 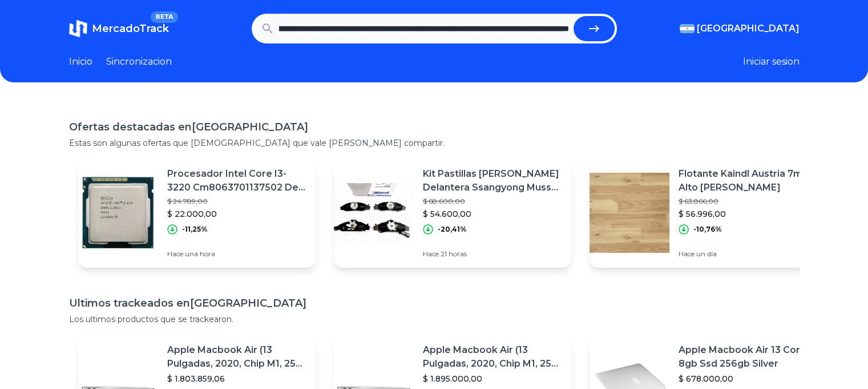 I want to click on a: MercadoTrackBETA, so click(x=119, y=29).